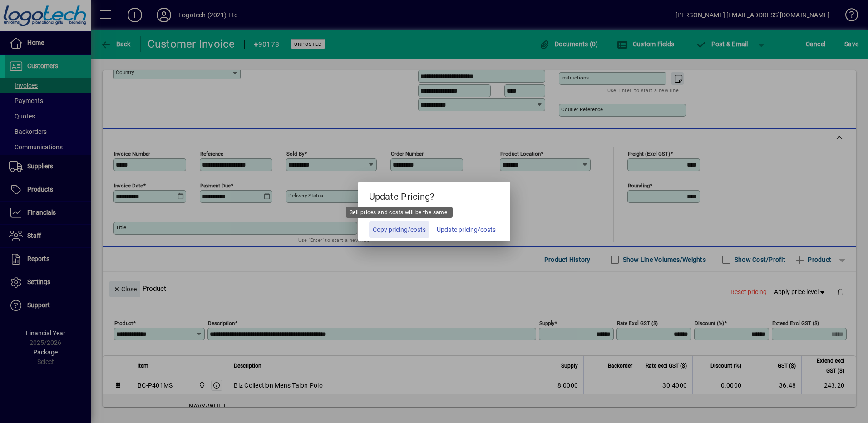 The width and height of the screenshot is (868, 423). Describe the element at coordinates (399, 212) in the screenshot. I see `div: Sell prices and costs will be the same.` at that location.